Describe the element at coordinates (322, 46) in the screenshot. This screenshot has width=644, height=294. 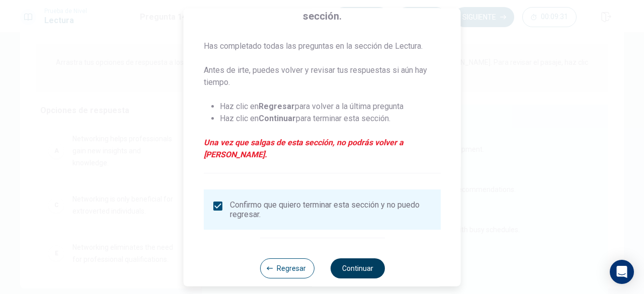
I see `p: Has completado todas las preguntas en la sección de Lectura.` at that location.